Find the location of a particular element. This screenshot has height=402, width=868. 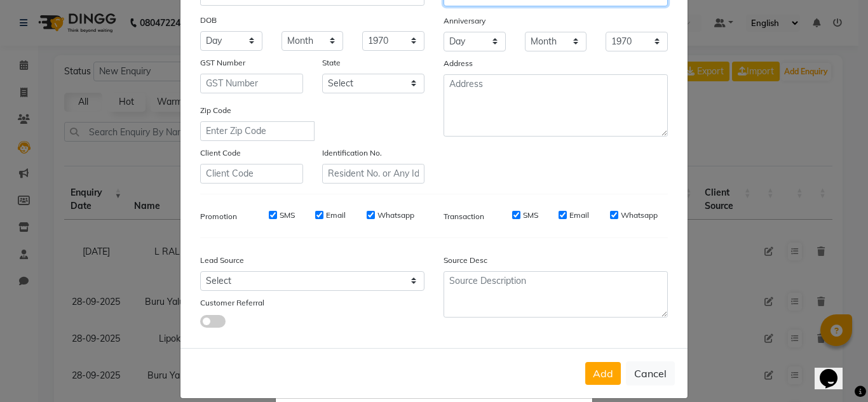

label: Client Code is located at coordinates (220, 153).